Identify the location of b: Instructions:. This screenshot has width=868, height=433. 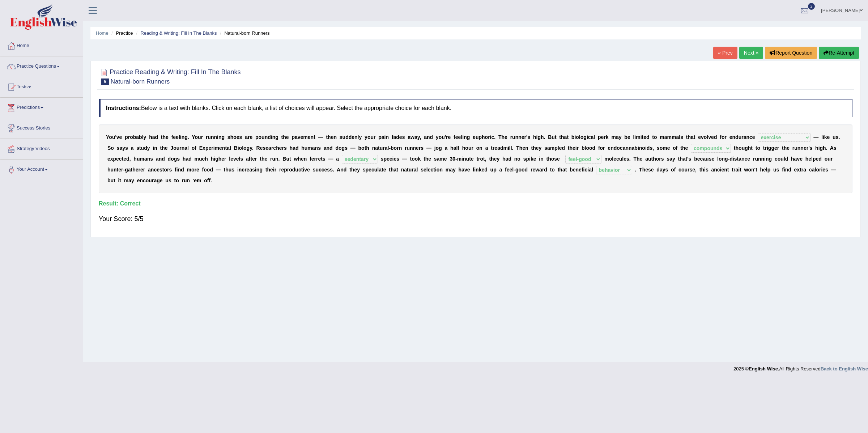
(123, 108).